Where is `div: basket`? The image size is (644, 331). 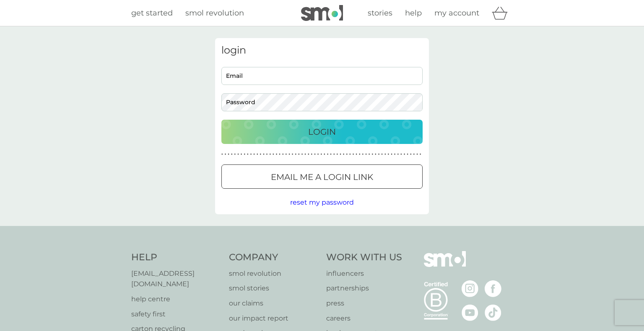 div: basket is located at coordinates (502, 13).